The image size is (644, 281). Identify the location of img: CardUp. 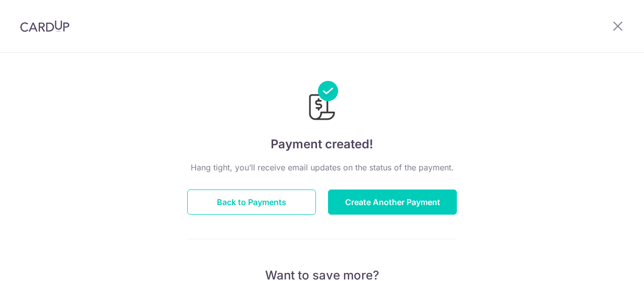
(45, 26).